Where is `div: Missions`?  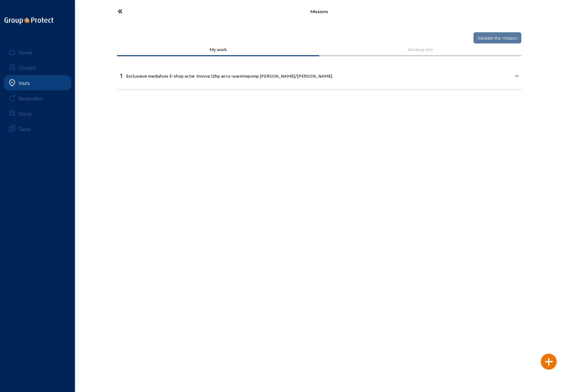 div: Missions is located at coordinates (319, 11).